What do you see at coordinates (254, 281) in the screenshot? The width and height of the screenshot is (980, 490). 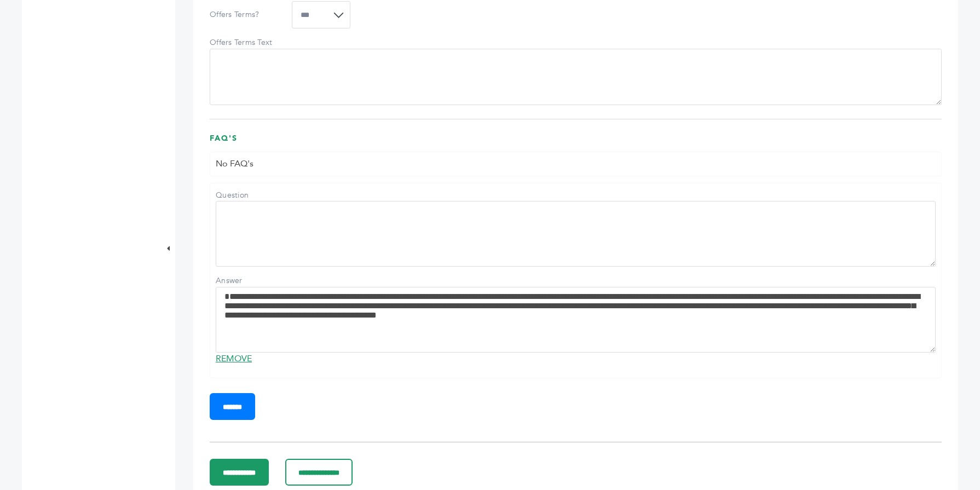 I see `label: Answer` at bounding box center [254, 281].